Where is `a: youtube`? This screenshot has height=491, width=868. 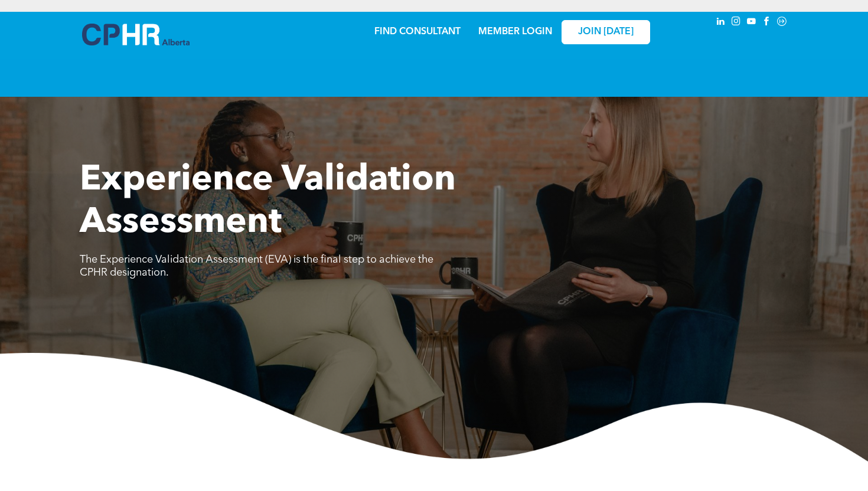
a: youtube is located at coordinates (751, 22).